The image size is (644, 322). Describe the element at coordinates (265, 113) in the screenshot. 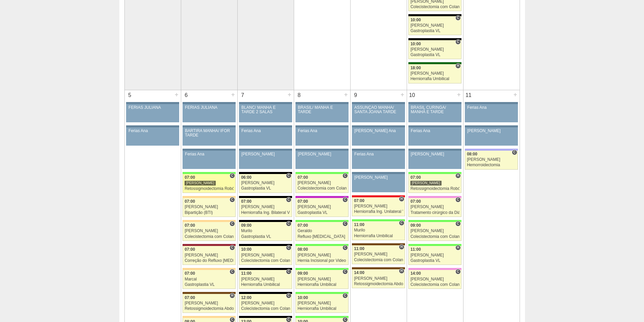

I see `a: BLANC/ MANHÃ E TARDE 2 SALAS` at that location.